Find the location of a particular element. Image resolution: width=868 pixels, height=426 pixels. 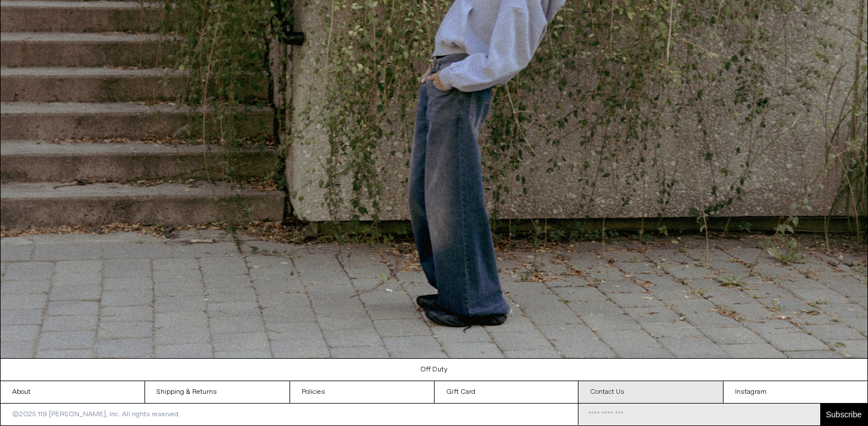

a: Shipping & Returns is located at coordinates (217, 393).